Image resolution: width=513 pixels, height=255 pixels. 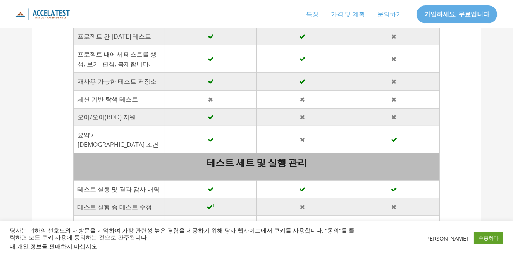 I want to click on font: 테스트 세트 및 실행 관리, so click(x=256, y=162).